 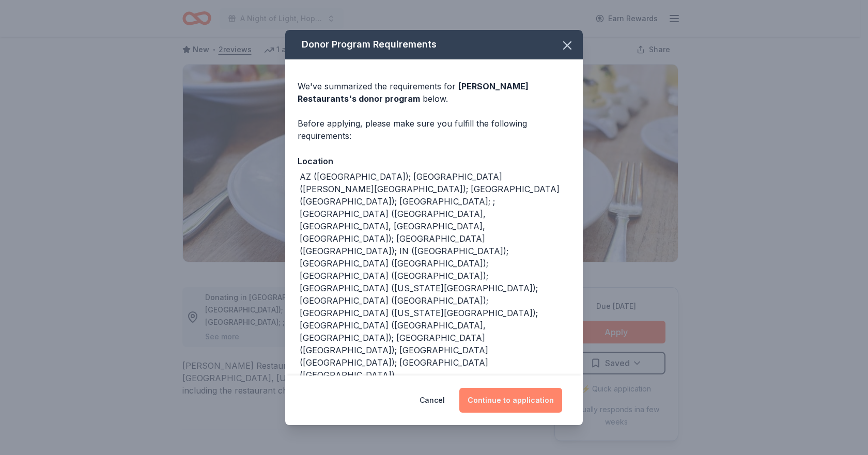 What do you see at coordinates (432, 400) in the screenshot?
I see `button: Cancel` at bounding box center [432, 400].